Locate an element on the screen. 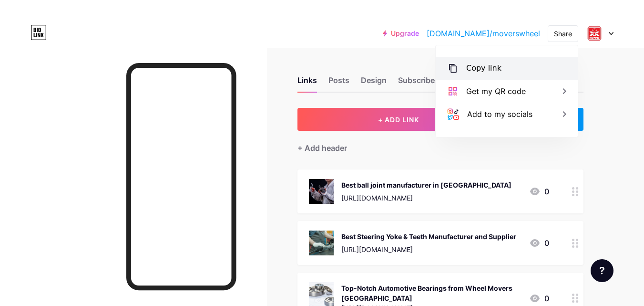 Image resolution: width=644 pixels, height=306 pixels. img: Best Steering Yoke & Teeth Manufacturer and Supplier is located at coordinates (321, 243).